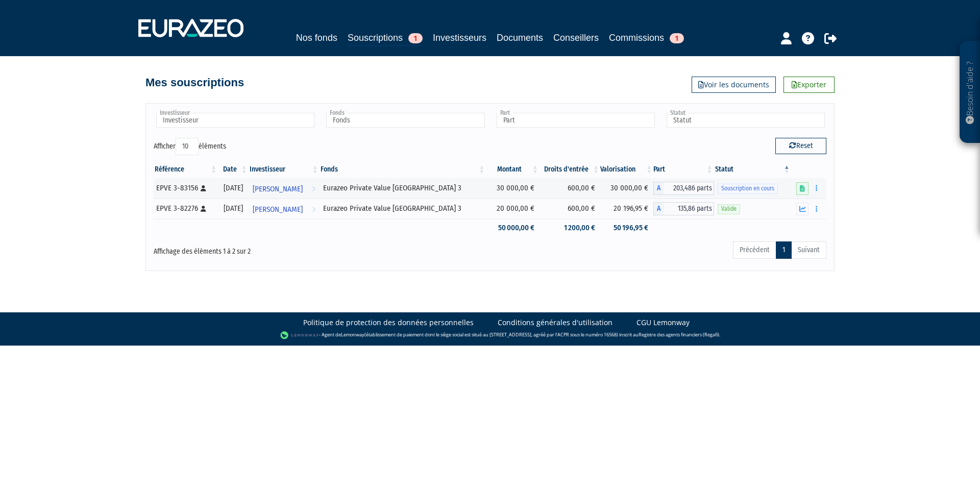 The height and width of the screenshot is (489, 980). What do you see at coordinates (570, 169) in the screenshot?
I see `th: Droits d'entrée: activer pour trier la colonne par ordre croissant` at bounding box center [570, 169].